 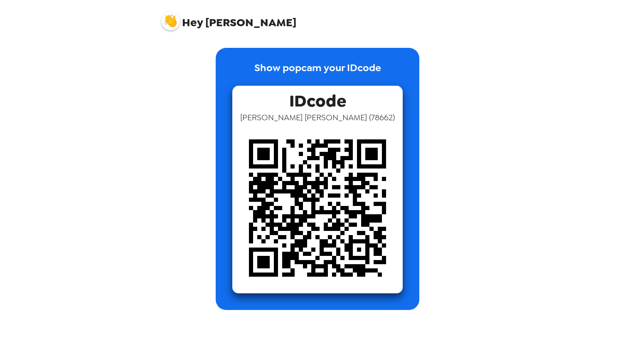 What do you see at coordinates (317, 73) in the screenshot?
I see `p: Show popcam your IDcode` at bounding box center [317, 73].